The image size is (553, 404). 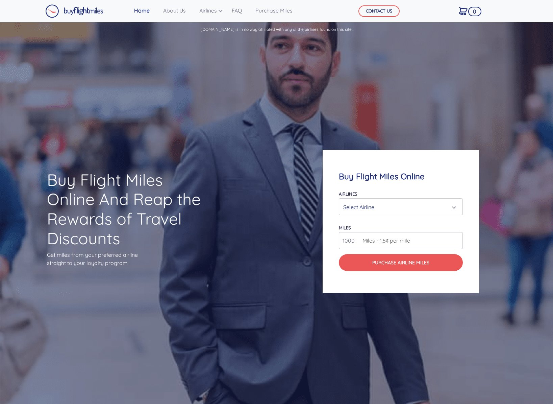 What do you see at coordinates (399, 207) in the screenshot?
I see `div: Select Airline` at bounding box center [399, 207].